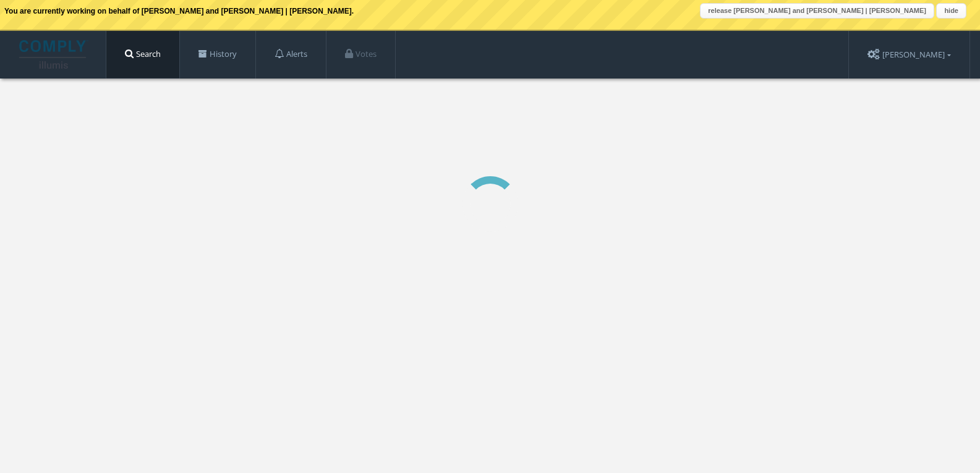 Image resolution: width=980 pixels, height=473 pixels. Describe the element at coordinates (217, 54) in the screenshot. I see `a: History` at that location.